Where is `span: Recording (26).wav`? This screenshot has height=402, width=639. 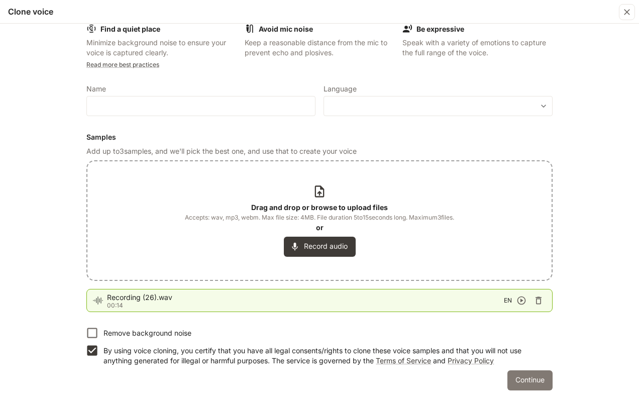 span: Recording (26).wav is located at coordinates (305, 297).